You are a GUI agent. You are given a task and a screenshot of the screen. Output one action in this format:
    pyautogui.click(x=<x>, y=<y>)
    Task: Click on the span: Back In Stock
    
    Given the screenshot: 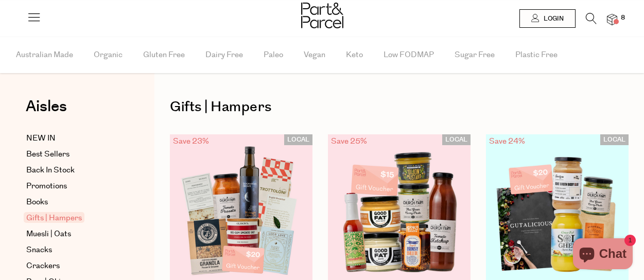 What is the action you would take?
    pyautogui.click(x=50, y=170)
    